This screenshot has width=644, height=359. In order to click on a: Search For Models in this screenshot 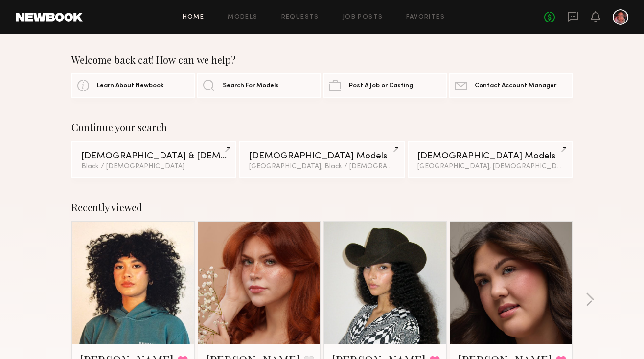, I will do `click(259, 86)`.